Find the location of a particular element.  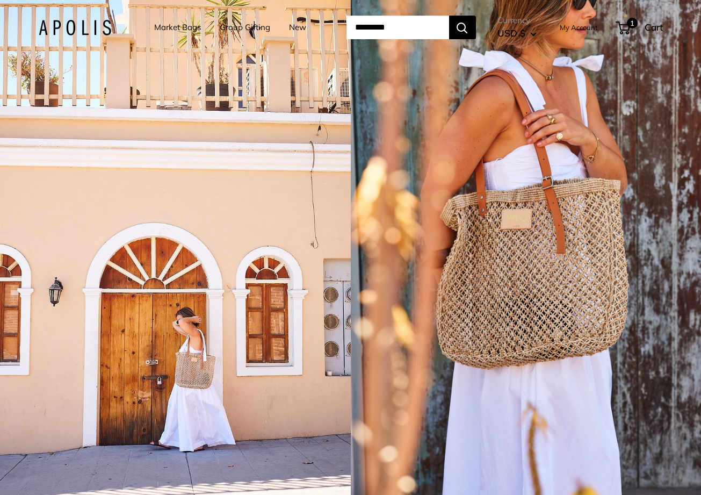

a: Market Bags is located at coordinates (177, 27).